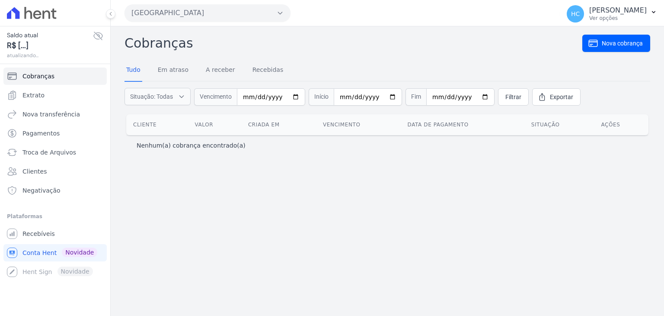  Describe the element at coordinates (173, 70) in the screenshot. I see `a: Em atraso` at that location.